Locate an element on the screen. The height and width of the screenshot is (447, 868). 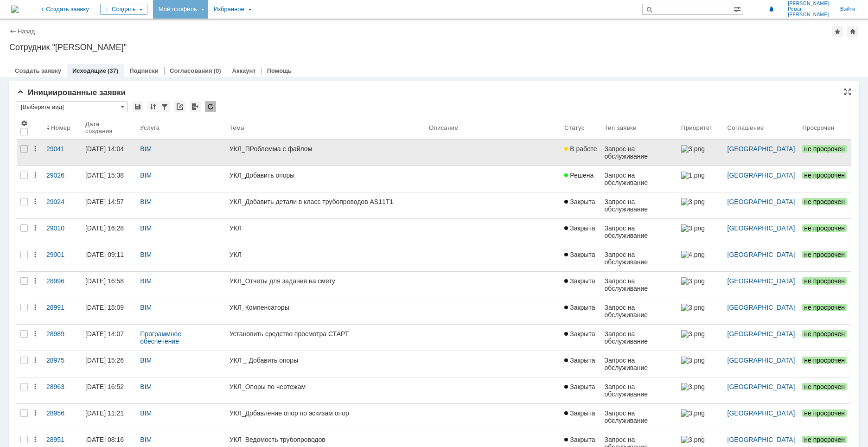
div: УКЛ is located at coordinates (326, 229).